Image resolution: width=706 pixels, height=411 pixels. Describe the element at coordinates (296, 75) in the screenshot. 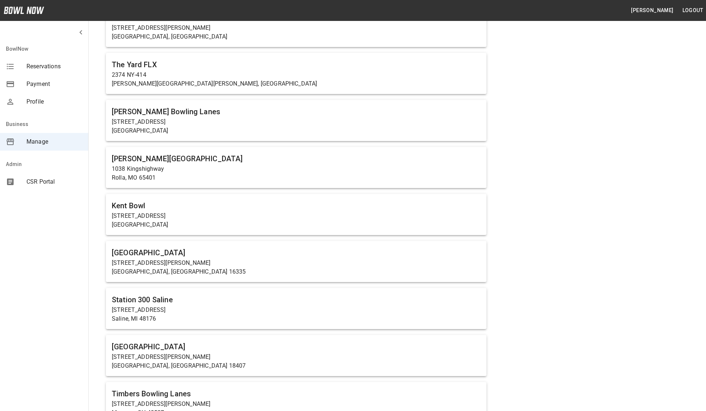

I see `p: 2374 NY-414` at that location.